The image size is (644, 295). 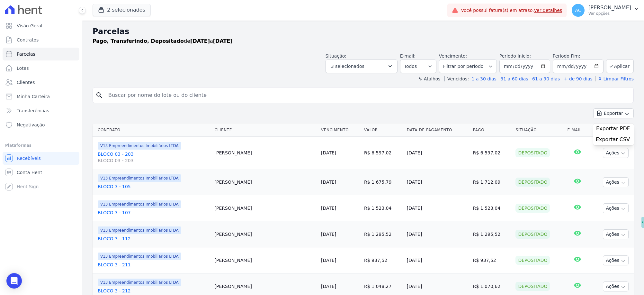 I want to click on th: Vencimento, so click(x=340, y=130).